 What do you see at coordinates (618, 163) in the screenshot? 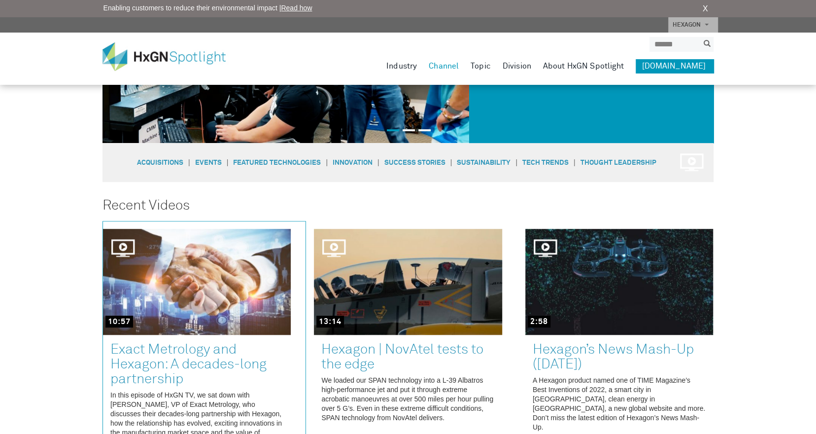
I see `a: Thought Leadership` at bounding box center [618, 163].